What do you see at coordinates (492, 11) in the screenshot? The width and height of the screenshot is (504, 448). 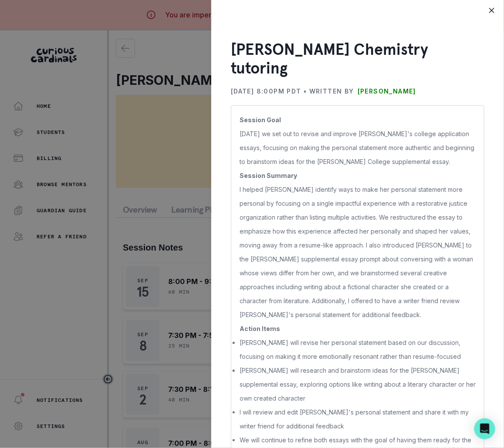 I see `button: Close` at bounding box center [492, 11].